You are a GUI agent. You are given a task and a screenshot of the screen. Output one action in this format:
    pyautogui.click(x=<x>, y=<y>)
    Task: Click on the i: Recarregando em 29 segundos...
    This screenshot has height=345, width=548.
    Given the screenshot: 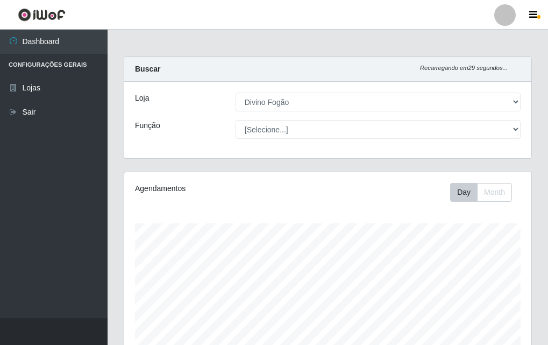 What is the action you would take?
    pyautogui.click(x=464, y=68)
    